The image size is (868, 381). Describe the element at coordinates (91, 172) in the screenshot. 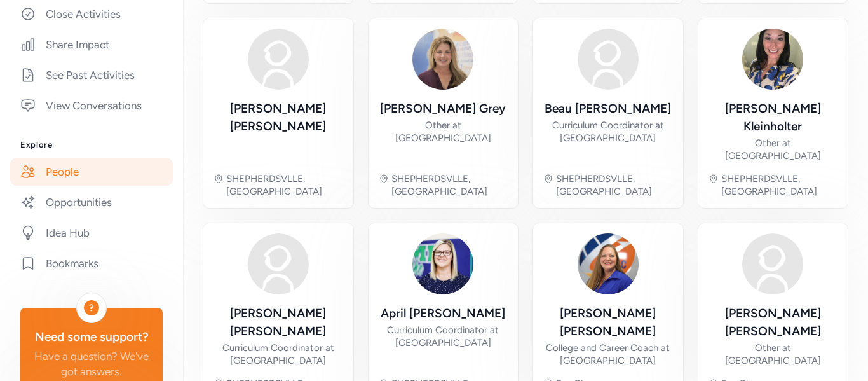

I see `a: People` at that location.